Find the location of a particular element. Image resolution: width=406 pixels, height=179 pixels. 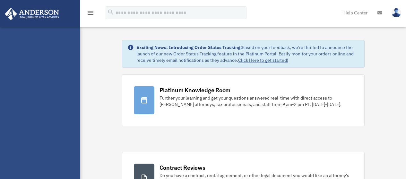

img: User Pic is located at coordinates (396, 13).